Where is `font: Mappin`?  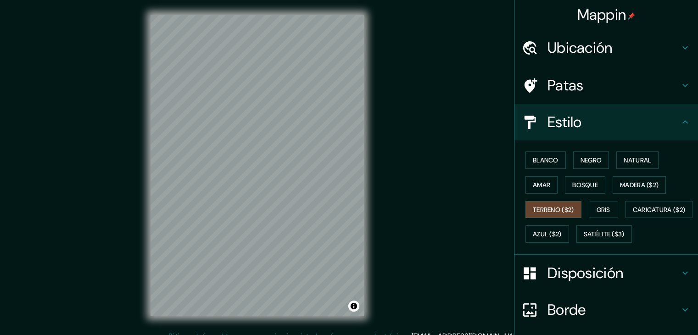 font: Mappin is located at coordinates (602, 15).